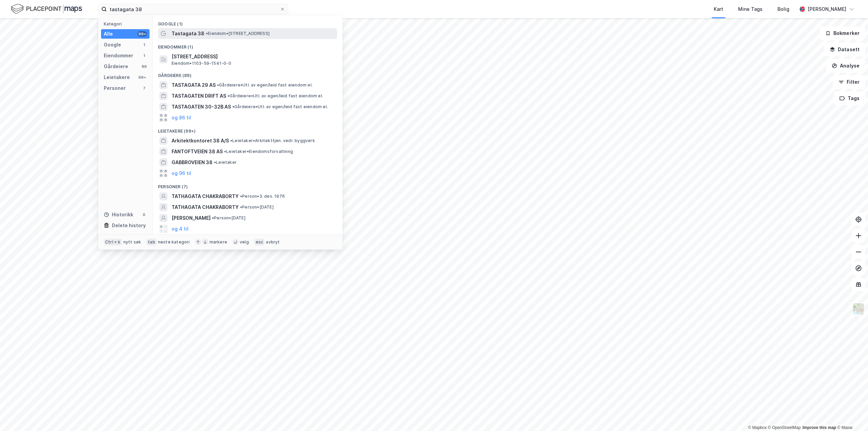 The width and height of the screenshot is (868, 431). Describe the element at coordinates (115, 88) in the screenshot. I see `div: Personer` at that location.